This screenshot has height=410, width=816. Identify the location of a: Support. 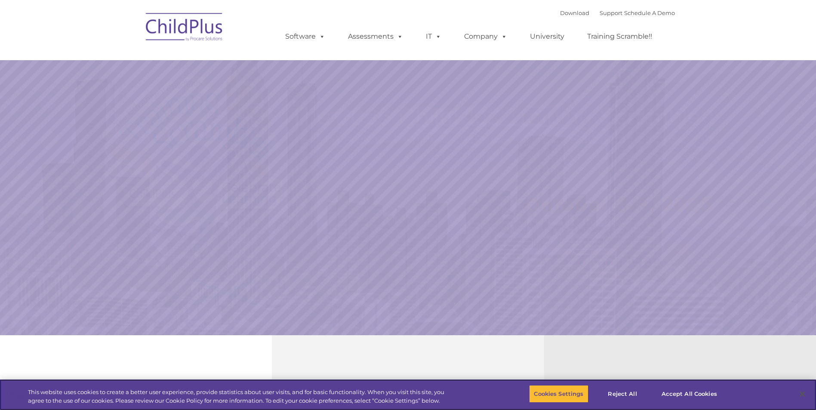
(611, 13).